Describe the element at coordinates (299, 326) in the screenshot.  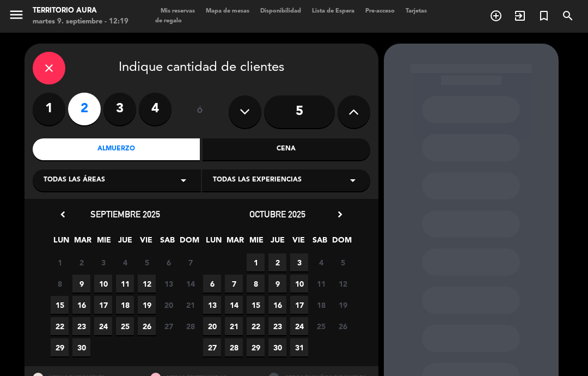
I see `span: 24` at that location.